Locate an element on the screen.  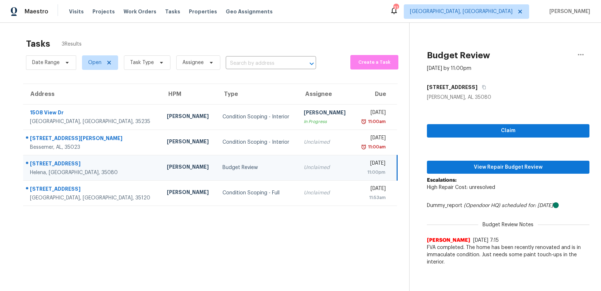
span: Maestro is located at coordinates (36, 12).